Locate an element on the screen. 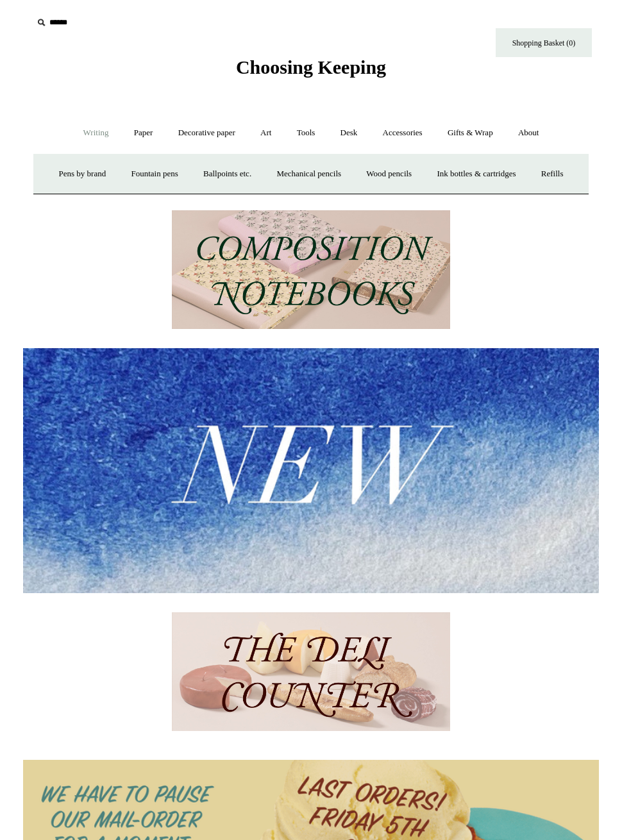 The image size is (622, 840). a: Pens by brand is located at coordinates (83, 174).